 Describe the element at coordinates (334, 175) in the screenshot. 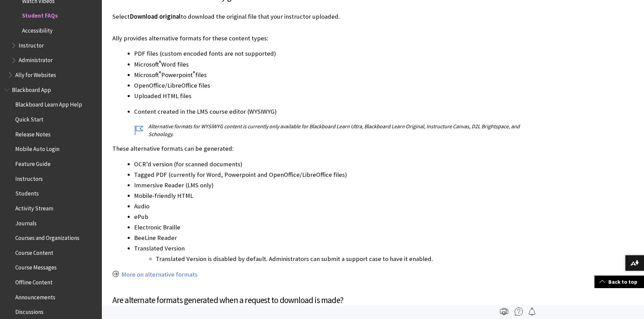

I see `li: Tagged PDF (currently for Word, Powerpoint and OpenOffice/LibreOffice files)` at that location.